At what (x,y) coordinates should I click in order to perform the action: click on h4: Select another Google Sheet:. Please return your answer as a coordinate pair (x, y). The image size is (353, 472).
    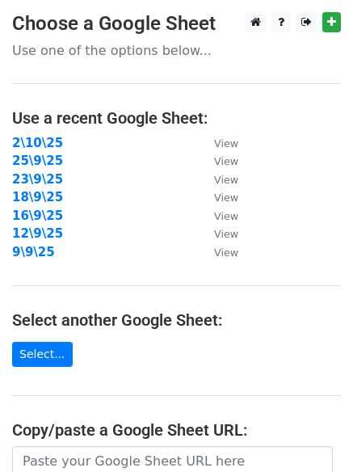
    Looking at the image, I should click on (176, 320).